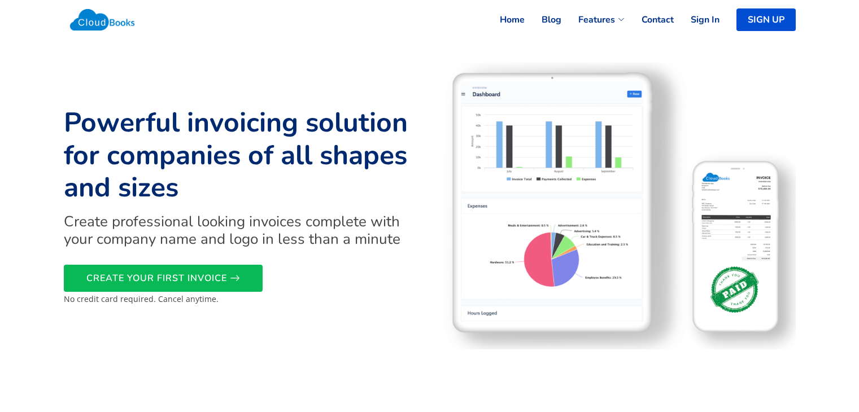 This screenshot has width=859, height=412. I want to click on a: Home, so click(504, 20).